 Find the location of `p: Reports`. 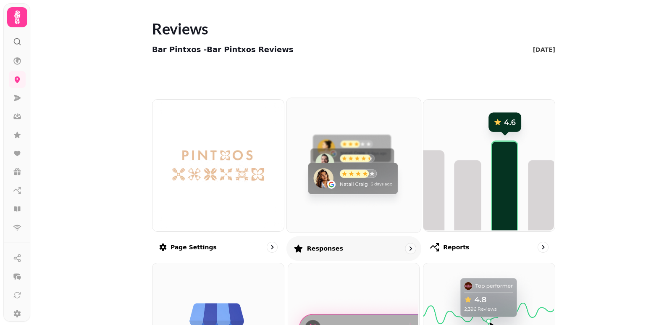

p: Reports is located at coordinates (456, 247).